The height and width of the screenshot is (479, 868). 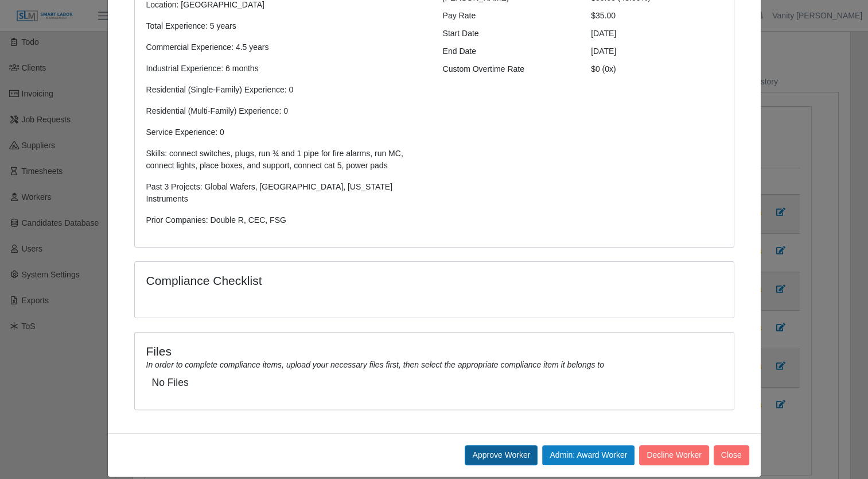 What do you see at coordinates (501, 454) in the screenshot?
I see `button: Approve Worker` at bounding box center [501, 454].